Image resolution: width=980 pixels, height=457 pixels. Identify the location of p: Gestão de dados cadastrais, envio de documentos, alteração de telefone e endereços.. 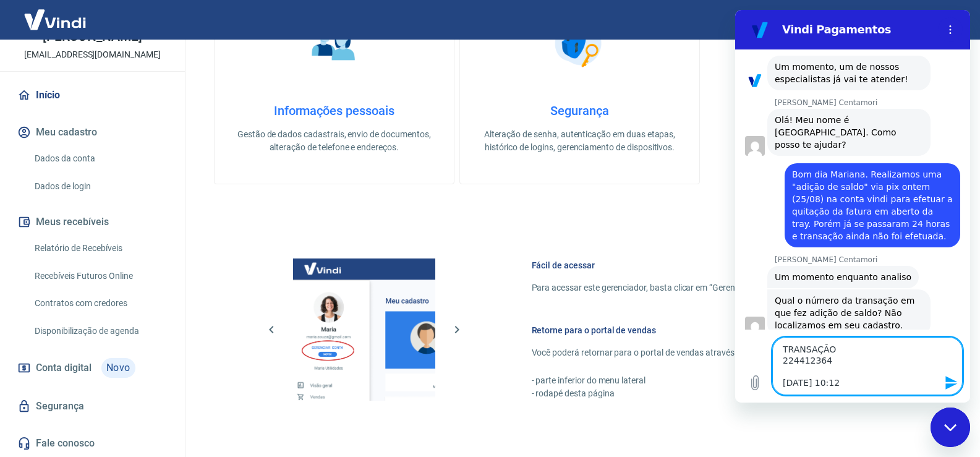
(333, 141).